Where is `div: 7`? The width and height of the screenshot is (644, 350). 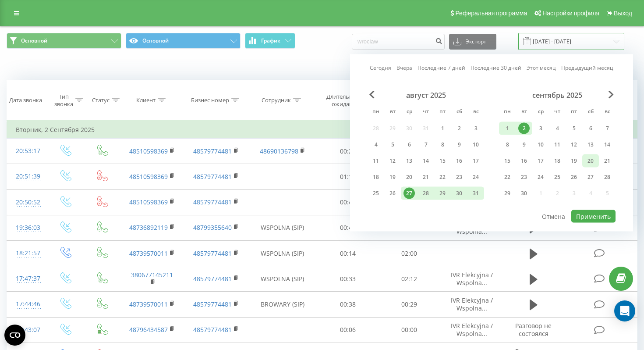
div: 7 is located at coordinates (426, 145).